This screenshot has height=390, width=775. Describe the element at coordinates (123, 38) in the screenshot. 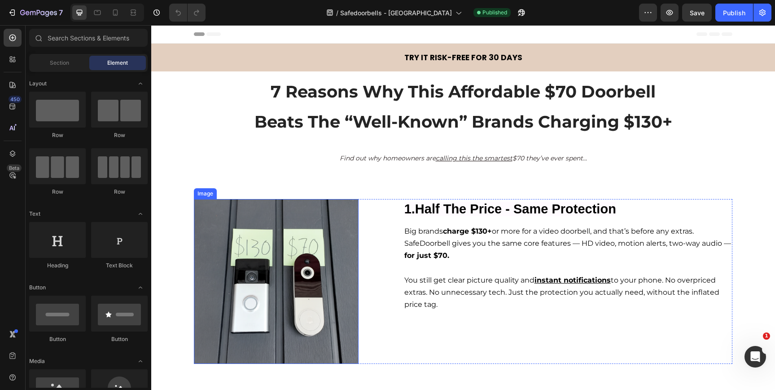

I see `summary: Menu` at that location.